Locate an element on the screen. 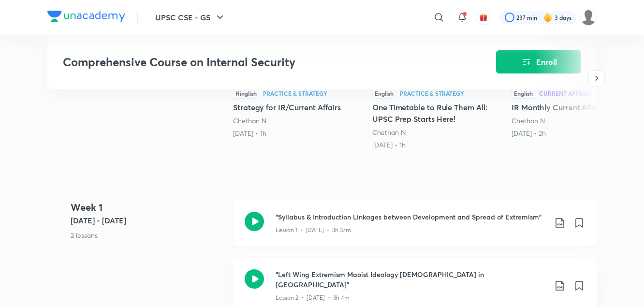 The height and width of the screenshot is (307, 644). div: 2nd Aug • 1h is located at coordinates (438, 145).